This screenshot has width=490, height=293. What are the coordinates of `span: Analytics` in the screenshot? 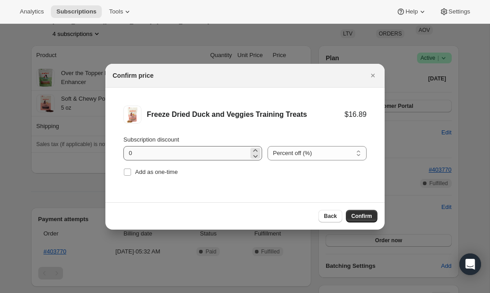 It's located at (32, 12).